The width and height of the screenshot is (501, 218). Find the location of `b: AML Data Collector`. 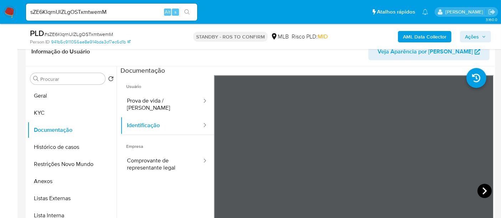

b: AML Data Collector is located at coordinates (424, 37).